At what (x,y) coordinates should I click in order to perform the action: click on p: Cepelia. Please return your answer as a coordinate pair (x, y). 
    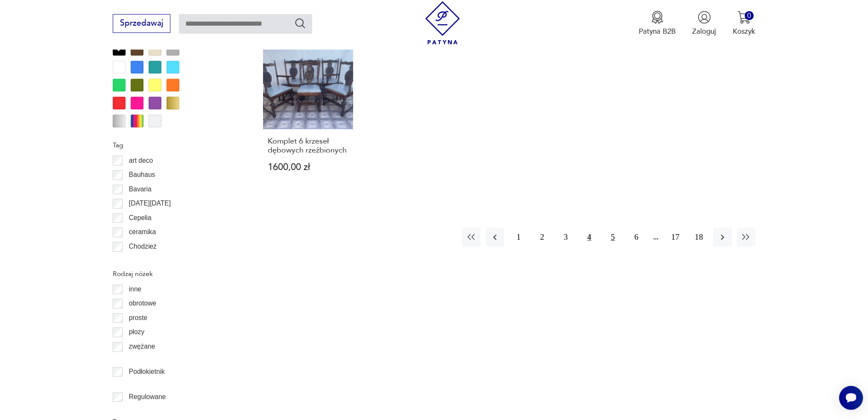
    Looking at the image, I should click on (140, 218).